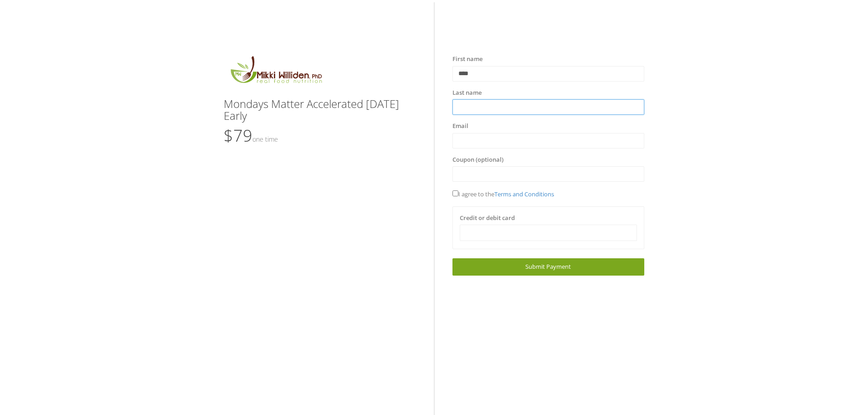 The image size is (868, 415). Describe the element at coordinates (467, 59) in the screenshot. I see `label: First name` at that location.